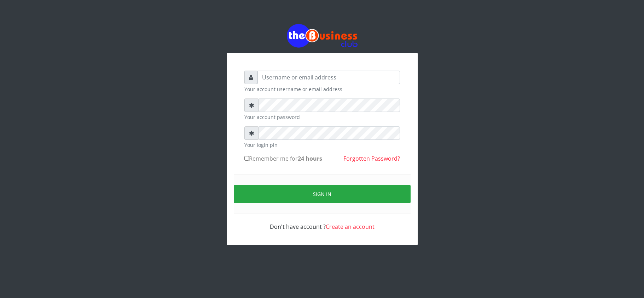  Describe the element at coordinates (283, 158) in the screenshot. I see `label: Remember me for` at that location.